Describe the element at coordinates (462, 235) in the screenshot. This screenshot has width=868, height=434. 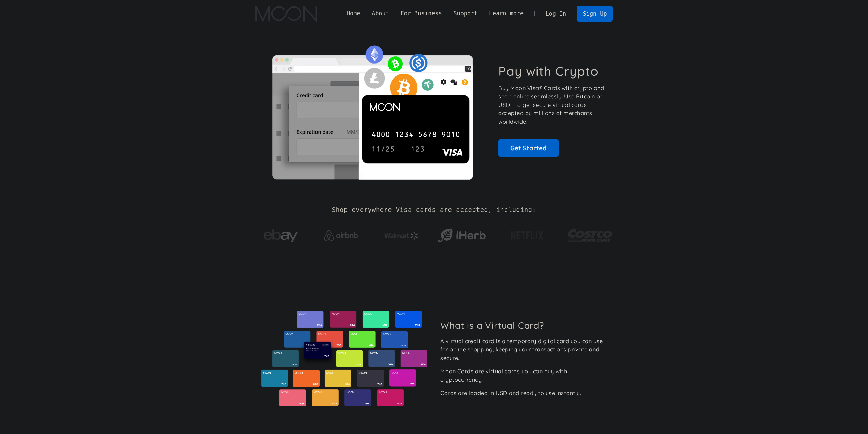
I see `img: iHerb` at that location.